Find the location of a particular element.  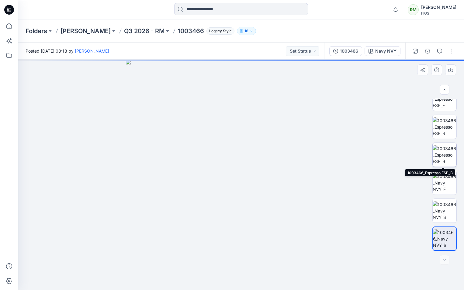

img: 1003466_Navy NVY_B is located at coordinates (444, 239).